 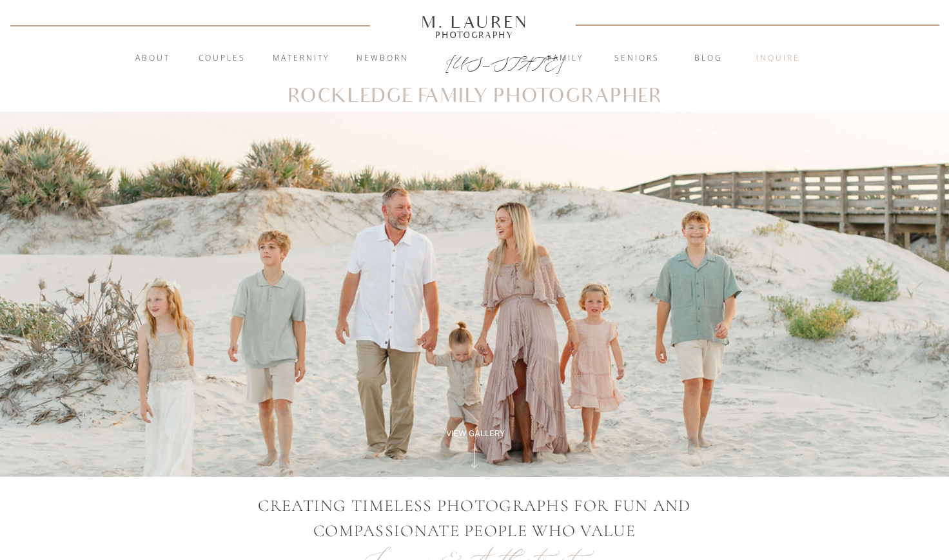 I want to click on a: Family, so click(x=566, y=59).